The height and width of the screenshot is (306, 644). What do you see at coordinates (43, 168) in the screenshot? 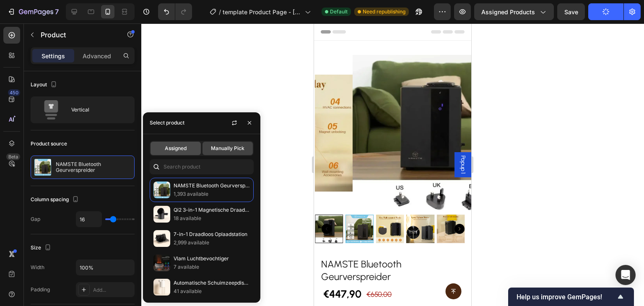
I see `img: product feature img` at bounding box center [43, 168].